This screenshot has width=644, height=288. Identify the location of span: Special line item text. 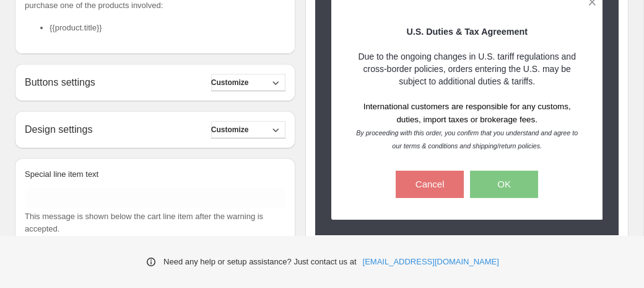
(61, 174).